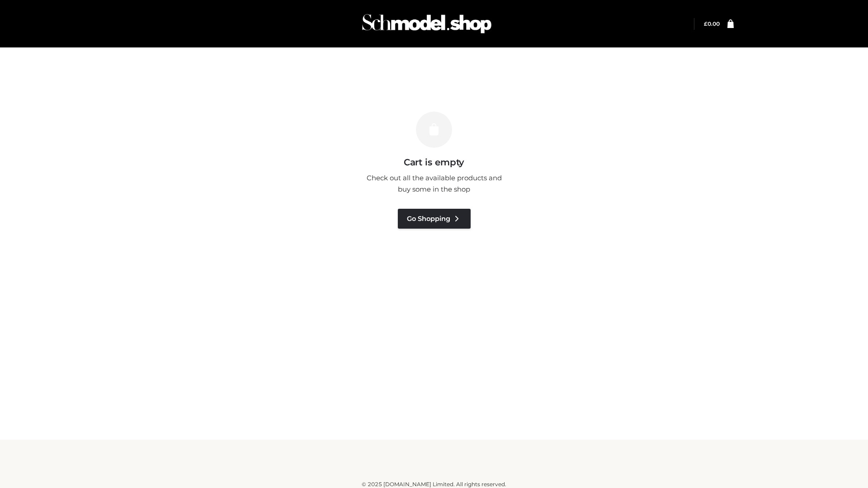 The image size is (868, 488). Describe the element at coordinates (434, 218) in the screenshot. I see `a: Go Shopping` at that location.